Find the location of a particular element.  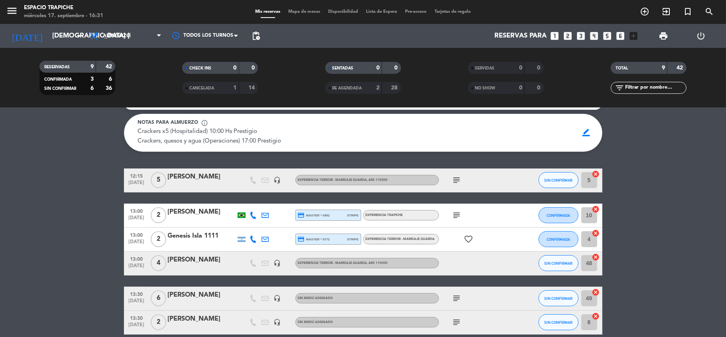

i: exit_to_app is located at coordinates (667, 12).